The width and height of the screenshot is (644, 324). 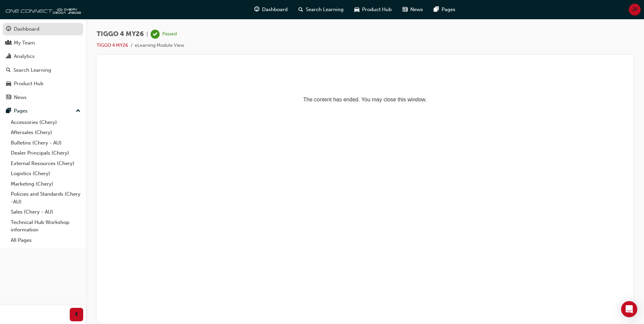 I want to click on a: Logistics (Chery), so click(x=45, y=173).